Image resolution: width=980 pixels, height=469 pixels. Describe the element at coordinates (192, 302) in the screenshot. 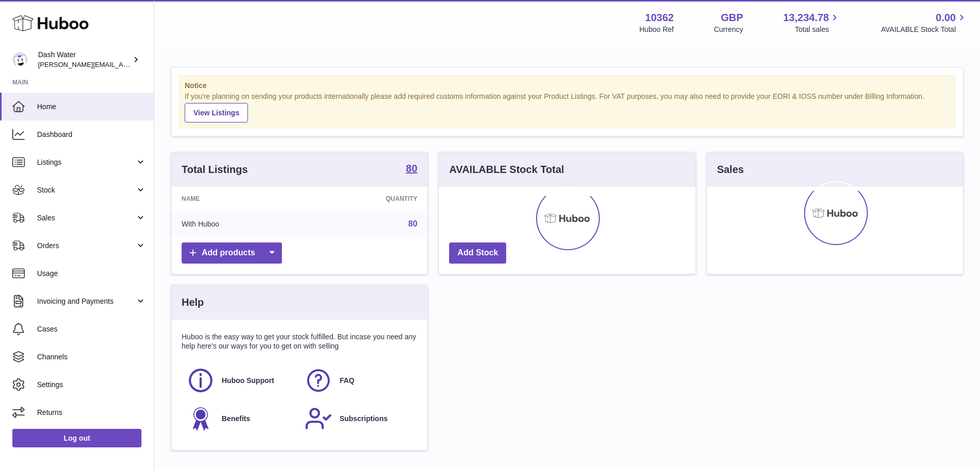

I see `h3: Help` at that location.